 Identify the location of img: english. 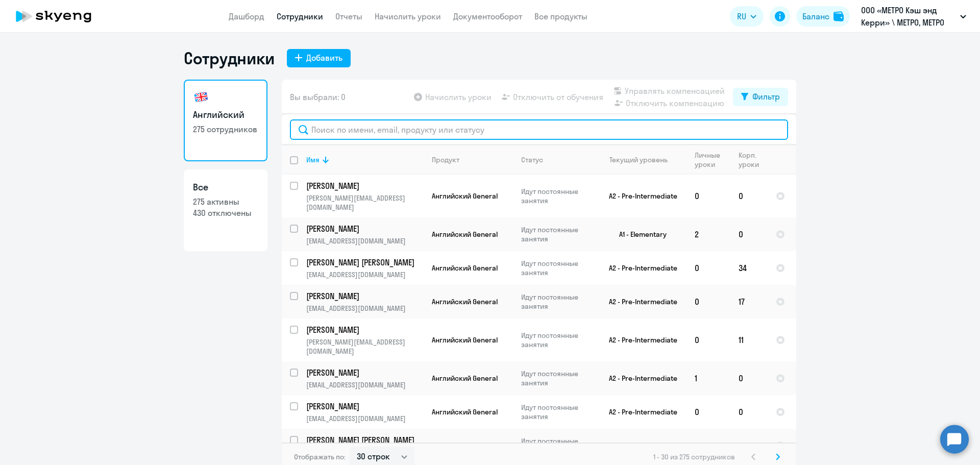
(201, 97).